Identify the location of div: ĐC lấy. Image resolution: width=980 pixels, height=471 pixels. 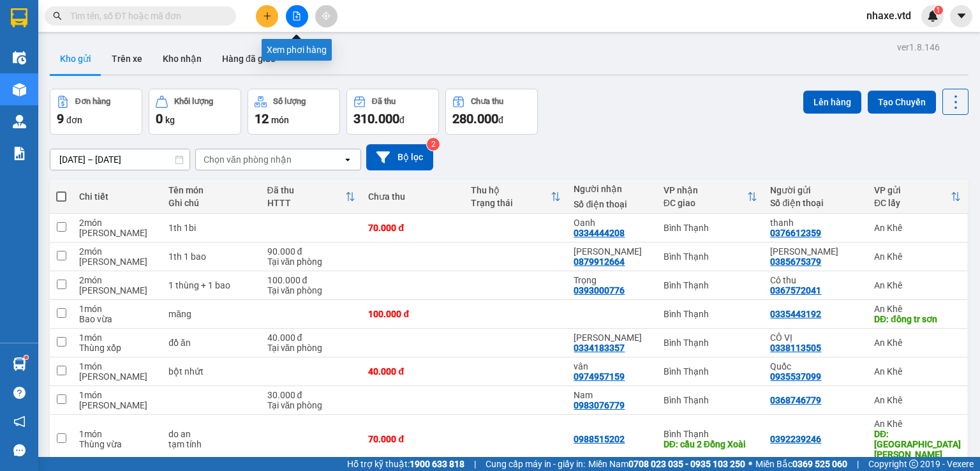
(913, 203).